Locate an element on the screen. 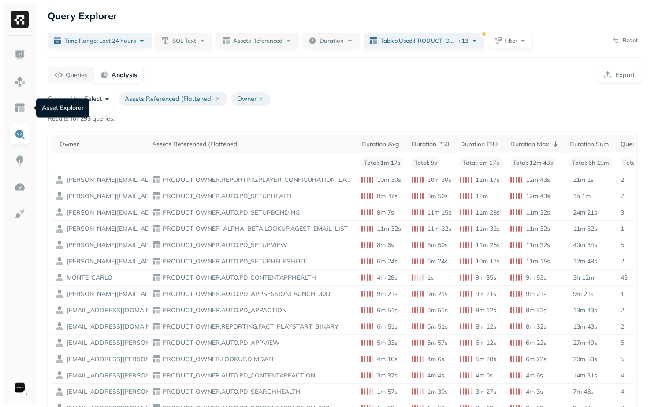 Image resolution: width=651 pixels, height=407 pixels. p: 9m 35s is located at coordinates (486, 278).